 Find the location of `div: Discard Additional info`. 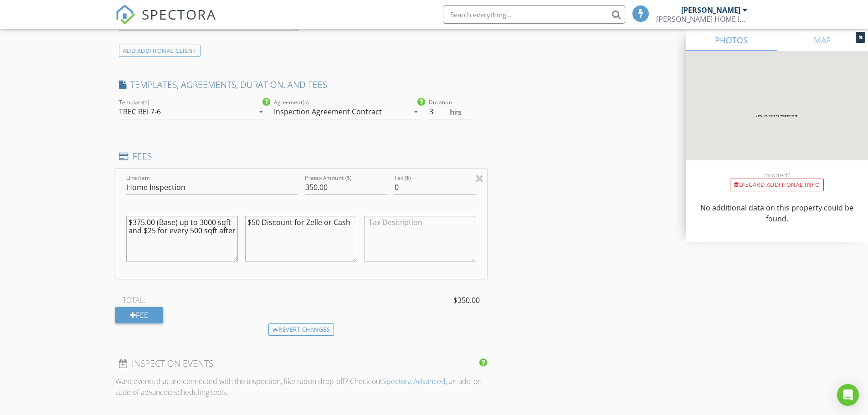

div: Discard Additional info is located at coordinates (777, 185).